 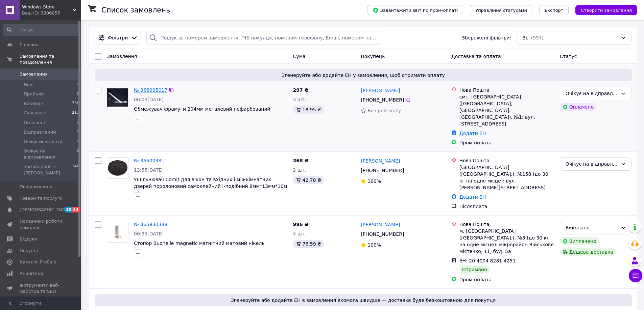 What do you see at coordinates (363, 300) in the screenshot?
I see `span: Згенеруйте або додайте ЕН в замовлення якомога швидше — доставка буде безкоштовною для покупця` at bounding box center [363, 300].